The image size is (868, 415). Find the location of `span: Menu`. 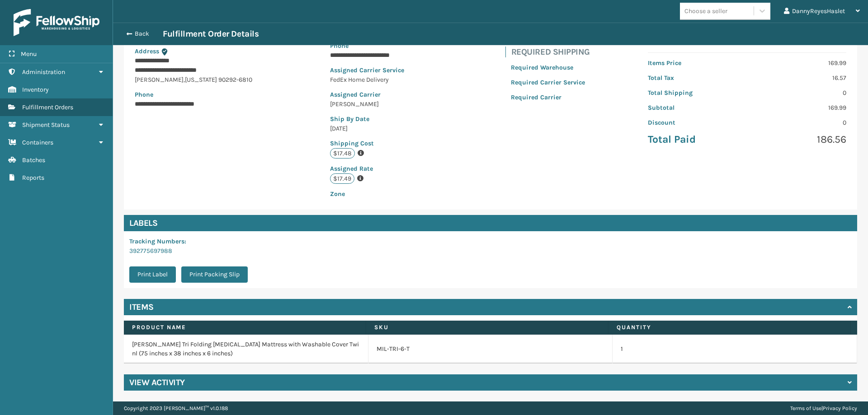

span: Menu is located at coordinates (28, 54).